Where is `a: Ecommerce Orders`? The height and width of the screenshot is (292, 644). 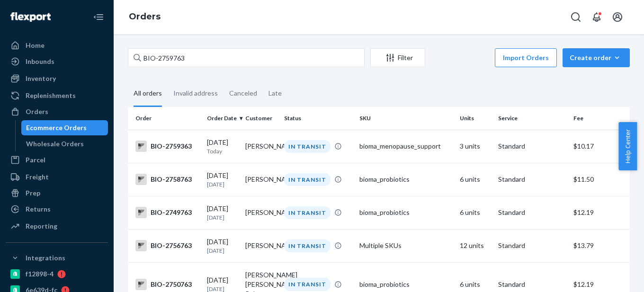
a: Ecommerce Orders is located at coordinates (65, 128).